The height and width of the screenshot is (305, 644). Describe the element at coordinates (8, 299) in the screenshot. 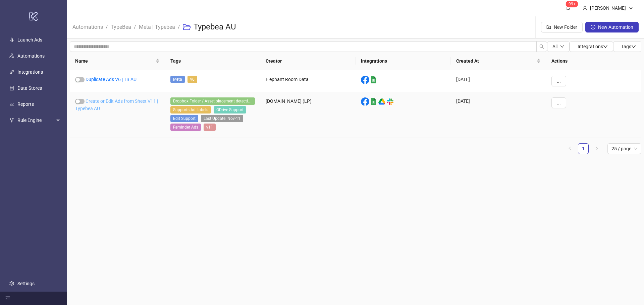

I see `span: menu-fold` at that location.